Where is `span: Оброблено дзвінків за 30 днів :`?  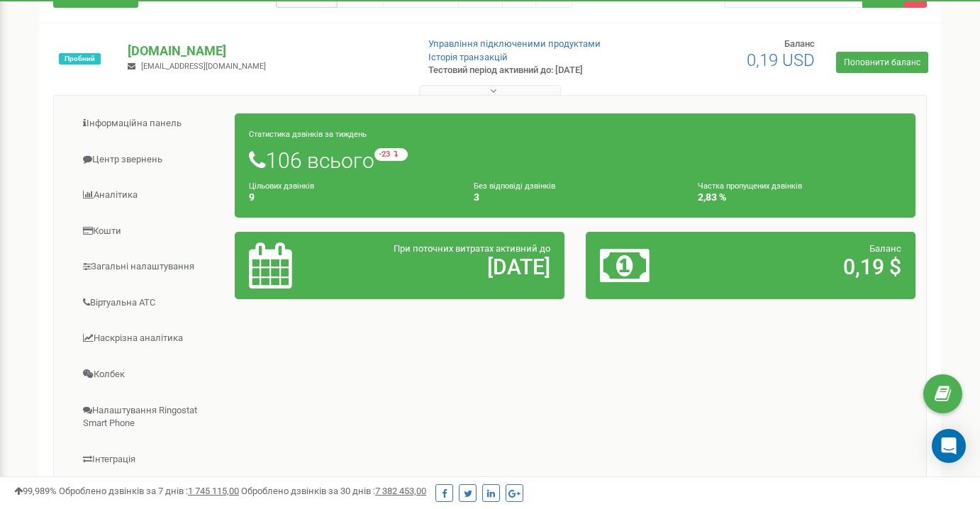 span: Оброблено дзвінків за 30 днів : is located at coordinates (333, 491).